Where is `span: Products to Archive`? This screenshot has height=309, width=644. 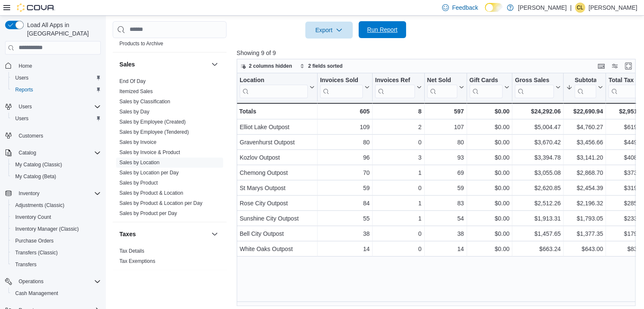 span: Products to Archive is located at coordinates (141, 44).